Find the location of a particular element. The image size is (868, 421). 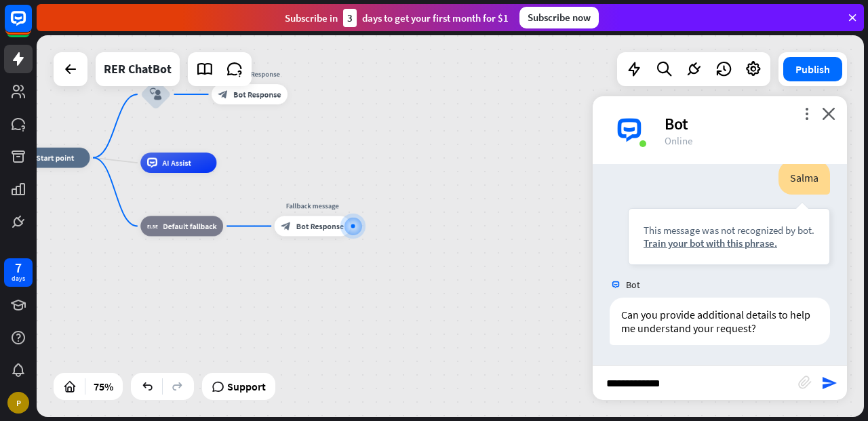

i: more_vert is located at coordinates (806, 113).